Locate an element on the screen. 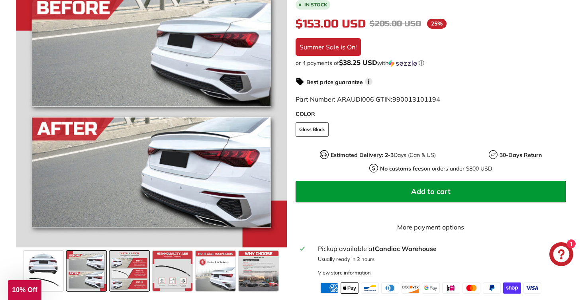  strong: Candiac Warehouse is located at coordinates (406, 249).